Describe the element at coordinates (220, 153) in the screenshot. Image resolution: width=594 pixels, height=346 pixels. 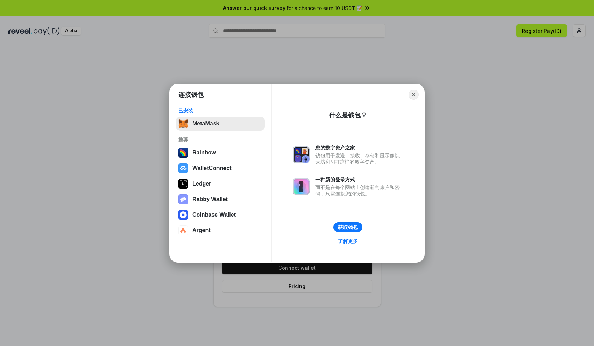
I see `button: Rainbow` at that location.